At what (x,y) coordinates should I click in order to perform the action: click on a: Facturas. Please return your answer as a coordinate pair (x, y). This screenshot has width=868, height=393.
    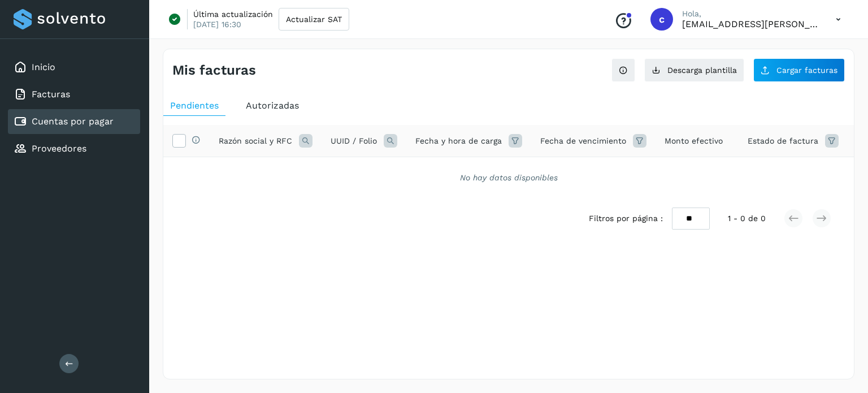
    Looking at the image, I should click on (51, 94).